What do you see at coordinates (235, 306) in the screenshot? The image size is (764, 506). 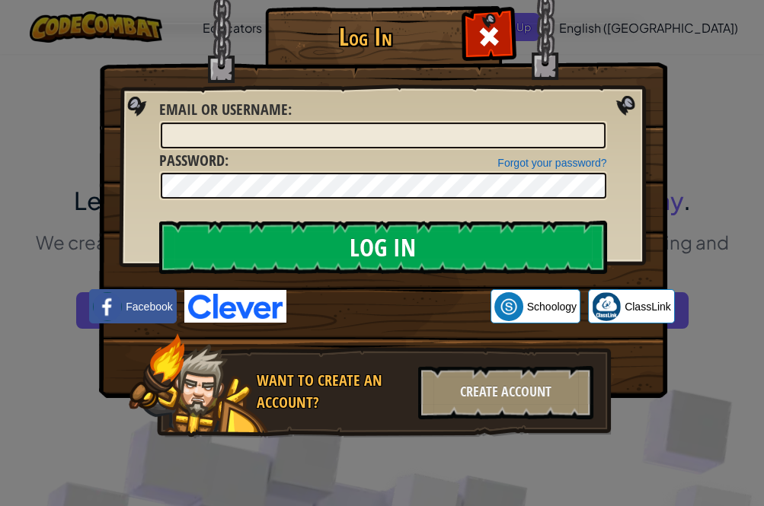 I see `img: clever-logo-blue.png` at bounding box center [235, 306].